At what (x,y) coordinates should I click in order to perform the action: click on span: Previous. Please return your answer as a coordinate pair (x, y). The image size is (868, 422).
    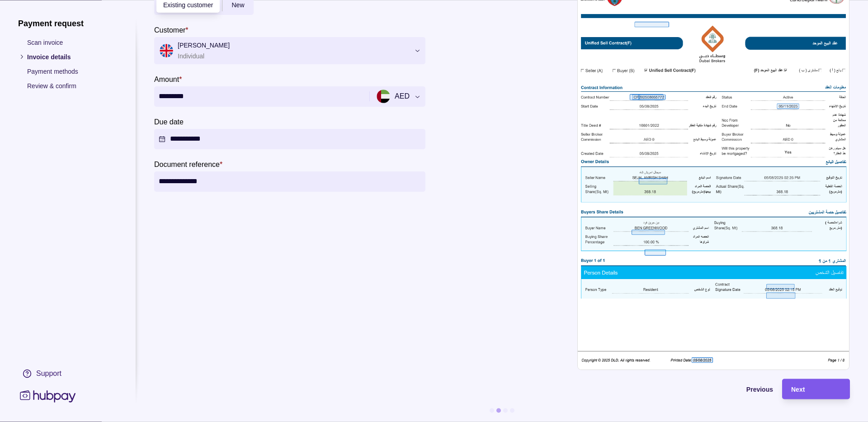
    Looking at the image, I should click on (759, 389).